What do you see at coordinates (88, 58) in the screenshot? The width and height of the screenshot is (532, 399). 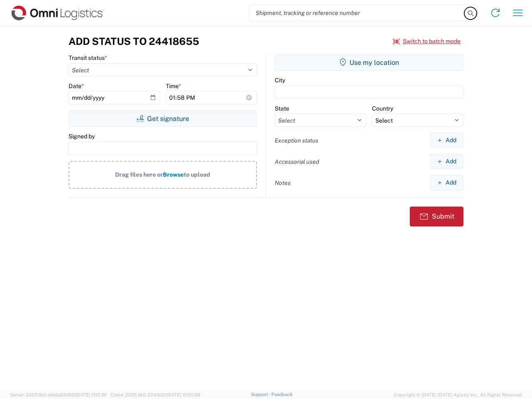 I see `label: Transit status` at bounding box center [88, 58].